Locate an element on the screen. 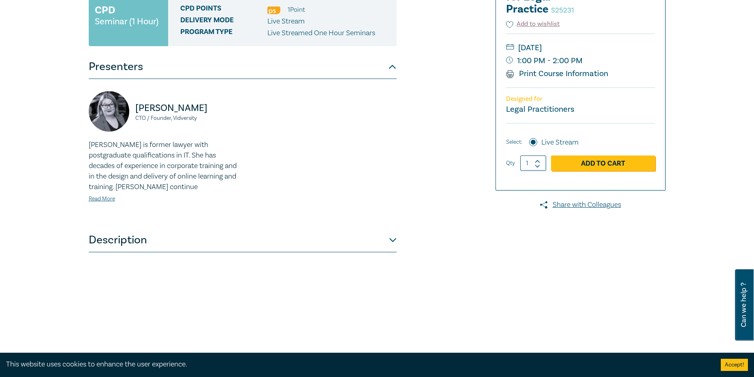 Image resolution: width=754 pixels, height=377 pixels. a: Print Course Information is located at coordinates (557, 74).